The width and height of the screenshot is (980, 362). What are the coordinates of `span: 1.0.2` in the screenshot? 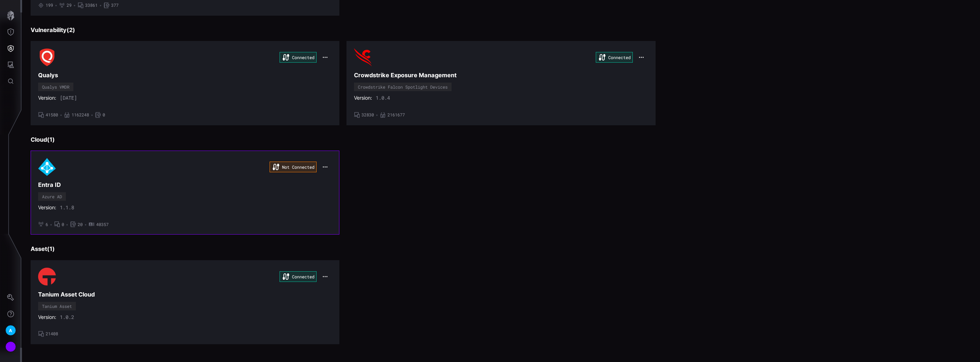 It's located at (67, 317).